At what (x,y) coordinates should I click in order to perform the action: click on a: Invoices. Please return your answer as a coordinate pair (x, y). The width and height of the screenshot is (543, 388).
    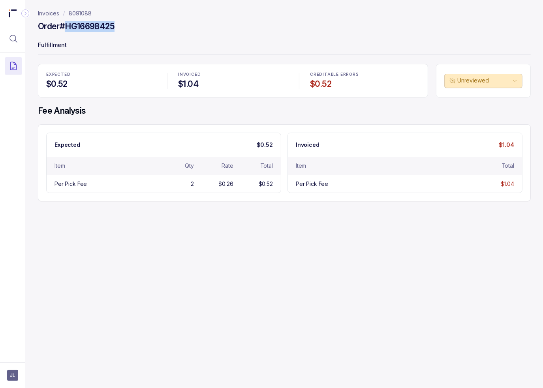
    Looking at the image, I should click on (49, 13).